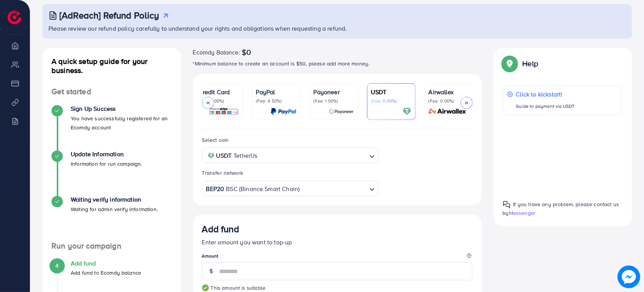 This screenshot has width=644, height=292. What do you see at coordinates (216, 52) in the screenshot?
I see `span: Ecomdy Balance:` at bounding box center [216, 52].